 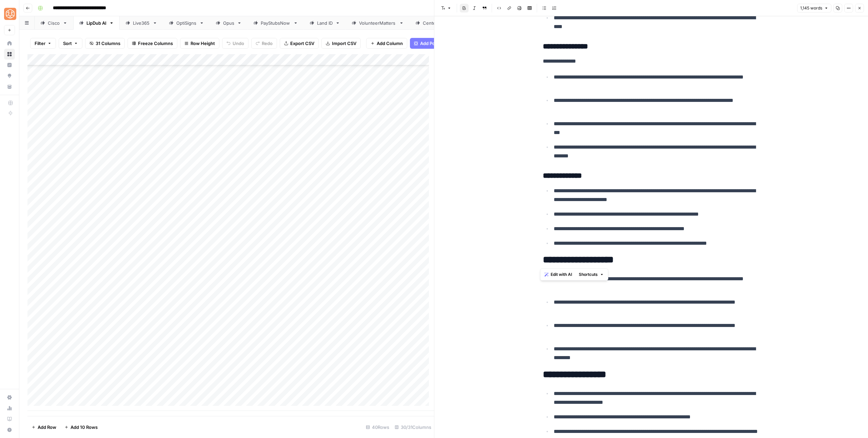 I want to click on span: Sort, so click(x=68, y=43).